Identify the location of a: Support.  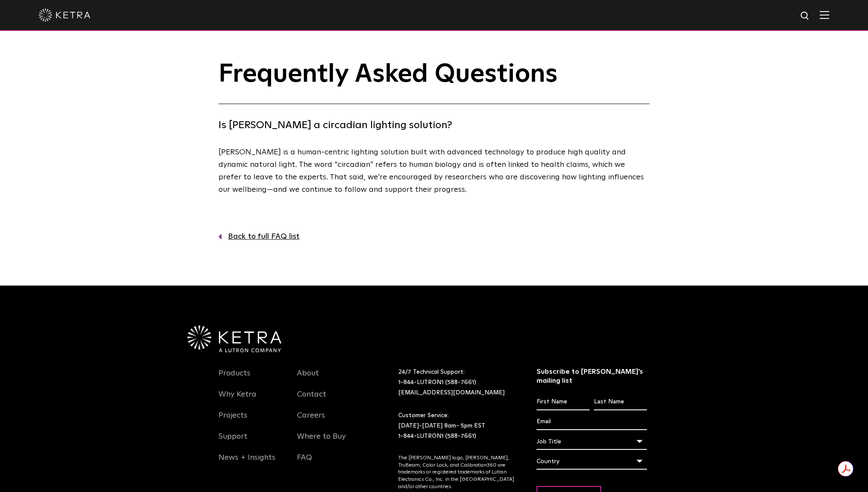
(232, 442).